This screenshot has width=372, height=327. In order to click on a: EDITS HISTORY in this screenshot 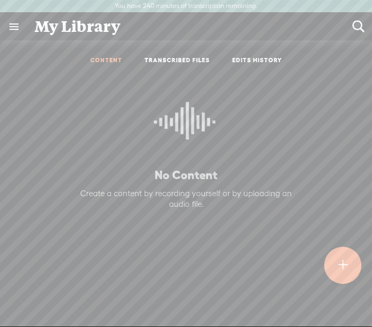, I will do `click(257, 61)`.